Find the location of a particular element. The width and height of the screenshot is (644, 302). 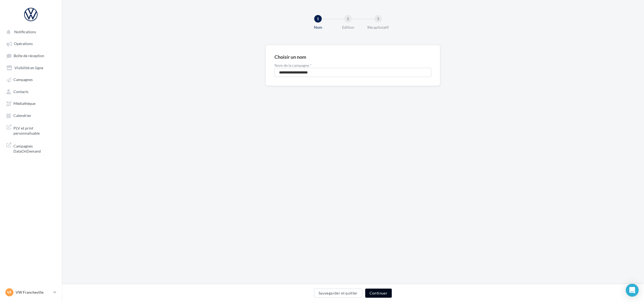

button: Continuer is located at coordinates (378, 293).